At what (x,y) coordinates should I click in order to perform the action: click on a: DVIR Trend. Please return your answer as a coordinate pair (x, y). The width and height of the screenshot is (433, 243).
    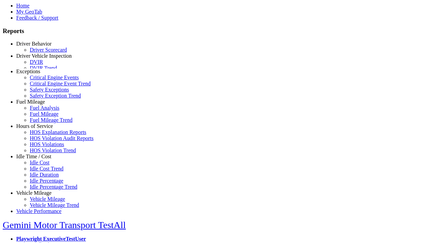
    Looking at the image, I should click on (43, 68).